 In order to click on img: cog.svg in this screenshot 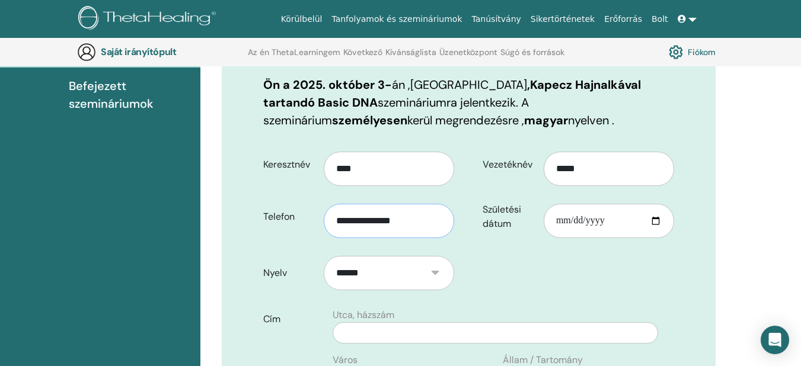, I will do `click(676, 52)`.